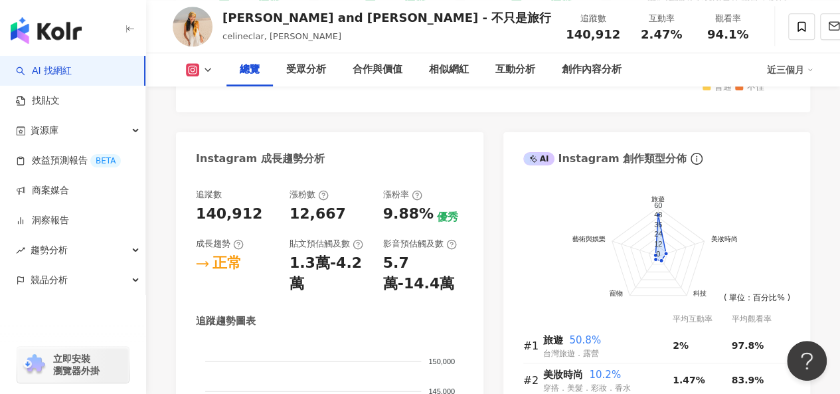 Image resolution: width=840 pixels, height=394 pixels. Describe the element at coordinates (220, 244) in the screenshot. I see `div: 成長趨勢` at that location.